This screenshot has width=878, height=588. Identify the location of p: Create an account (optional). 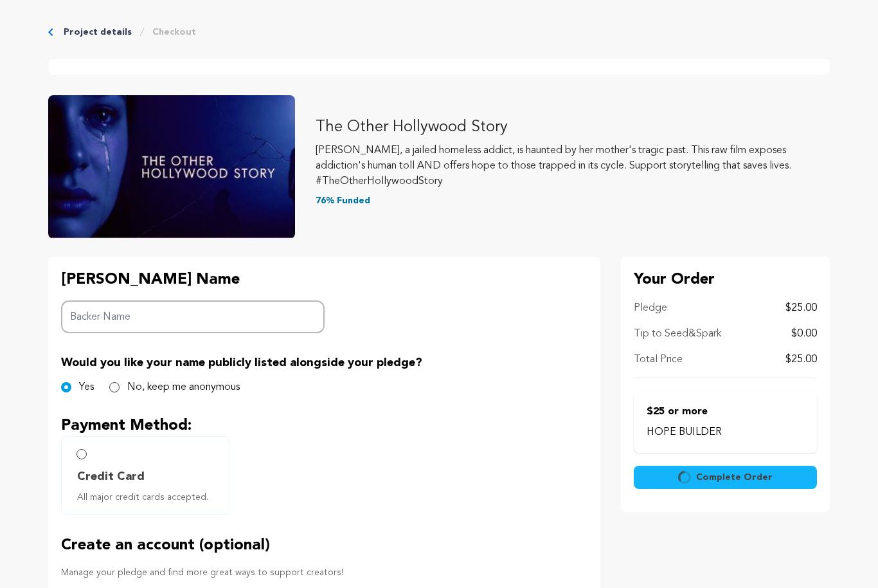
(324, 545).